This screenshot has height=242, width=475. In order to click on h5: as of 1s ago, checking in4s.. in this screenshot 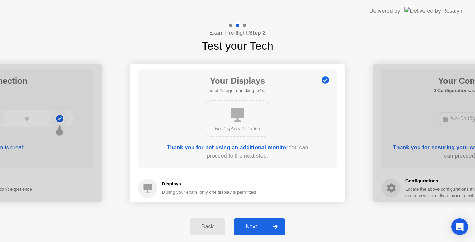, I will do `click(237, 91)`.